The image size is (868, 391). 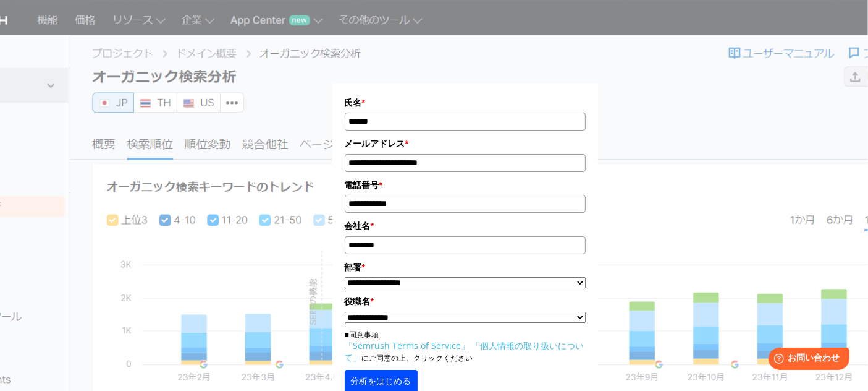 I want to click on a: 「Semrush Terms of Service」, so click(x=408, y=345).